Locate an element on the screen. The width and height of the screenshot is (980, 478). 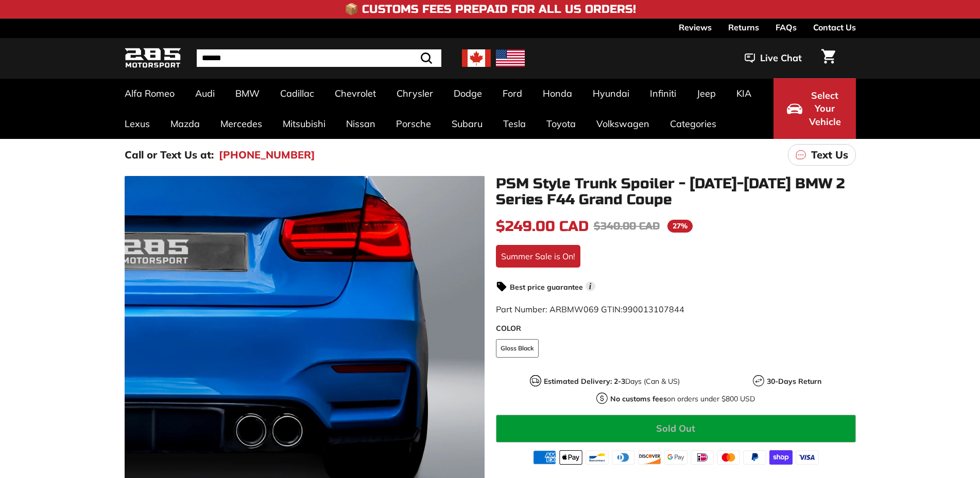
a: Ford is located at coordinates (512, 93).